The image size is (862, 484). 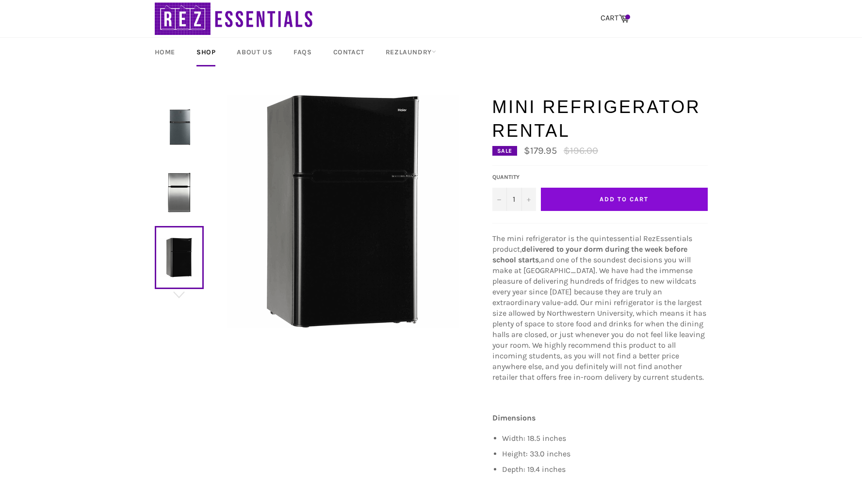 What do you see at coordinates (605, 454) in the screenshot?
I see `li: Height: 33.0 inches` at bounding box center [605, 454].